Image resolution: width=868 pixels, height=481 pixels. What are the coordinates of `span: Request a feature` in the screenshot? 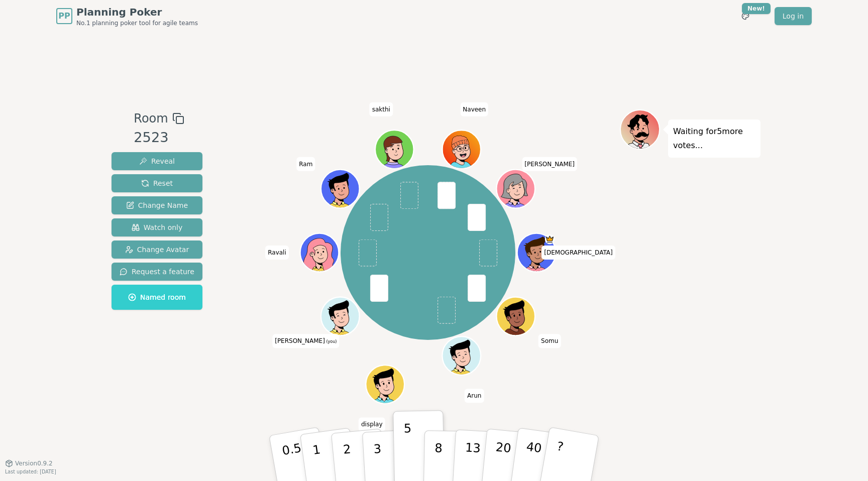 It's located at (157, 271).